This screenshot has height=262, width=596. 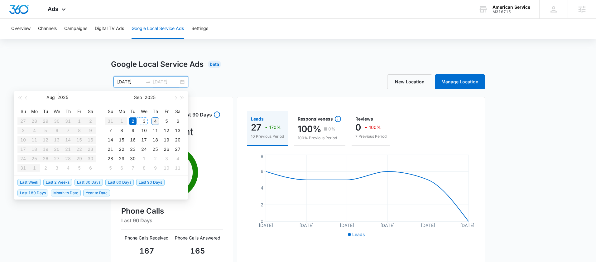 What do you see at coordinates (133, 130) in the screenshot?
I see `td: 2025-09-09` at bounding box center [133, 130].